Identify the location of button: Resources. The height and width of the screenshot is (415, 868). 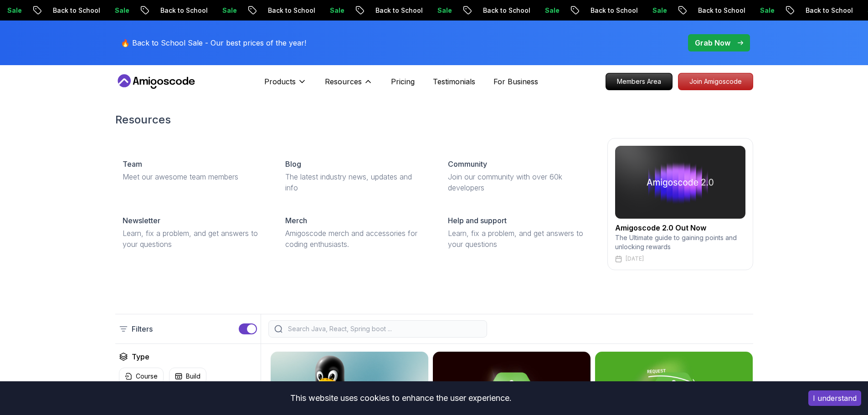
(349, 85).